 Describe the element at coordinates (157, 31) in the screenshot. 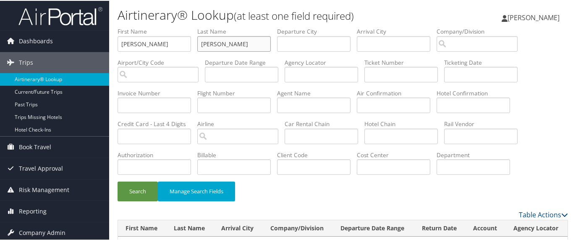

I see `label: First Name` at that location.